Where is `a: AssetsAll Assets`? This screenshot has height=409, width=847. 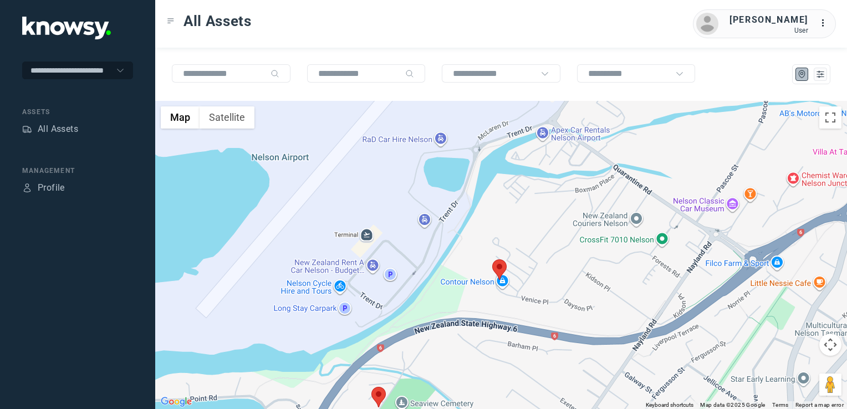 a: AssetsAll Assets is located at coordinates (50, 129).